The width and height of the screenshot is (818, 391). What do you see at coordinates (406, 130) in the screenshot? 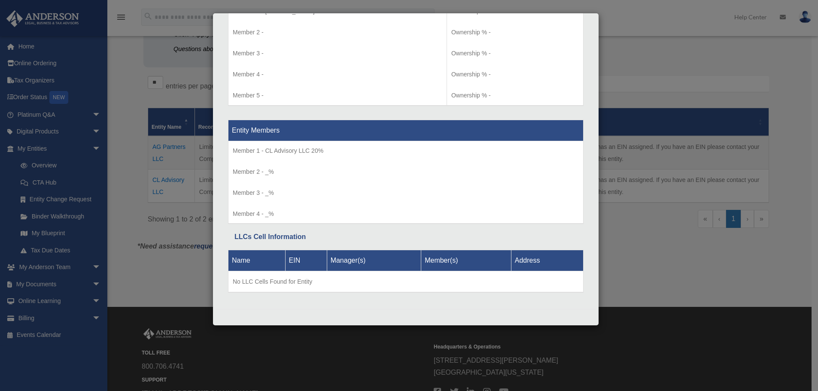
I see `th: Entity Members` at bounding box center [406, 130].